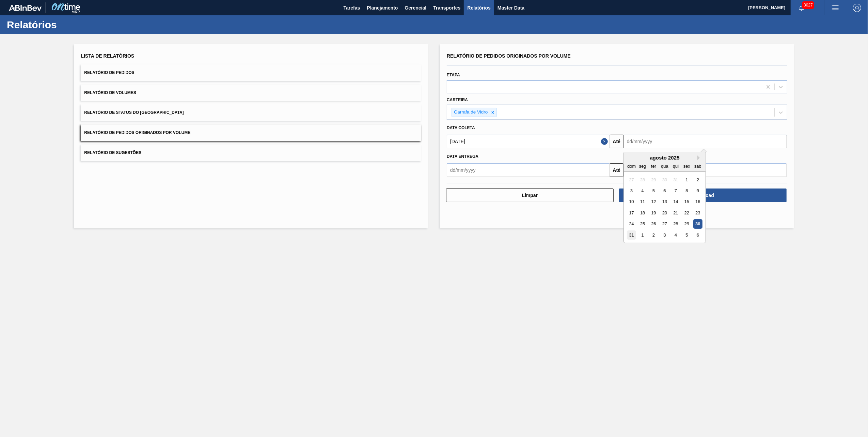  Describe the element at coordinates (643, 166) in the screenshot. I see `div: seg` at that location.